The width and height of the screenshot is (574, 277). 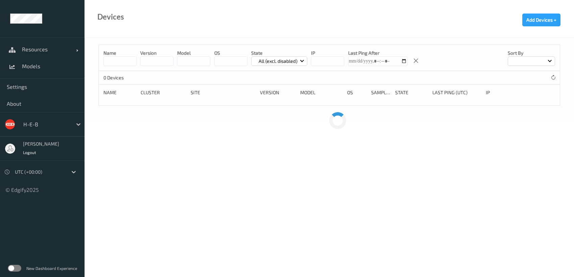 I want to click on div: ip, so click(x=505, y=93).